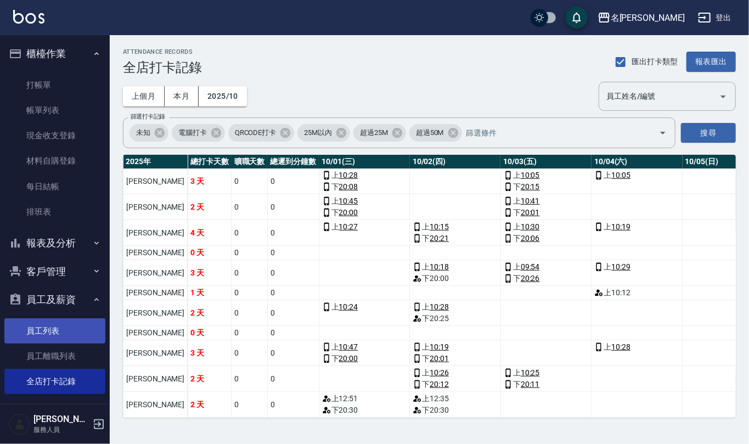  What do you see at coordinates (708, 133) in the screenshot?
I see `button: 搜尋` at bounding box center [708, 133].